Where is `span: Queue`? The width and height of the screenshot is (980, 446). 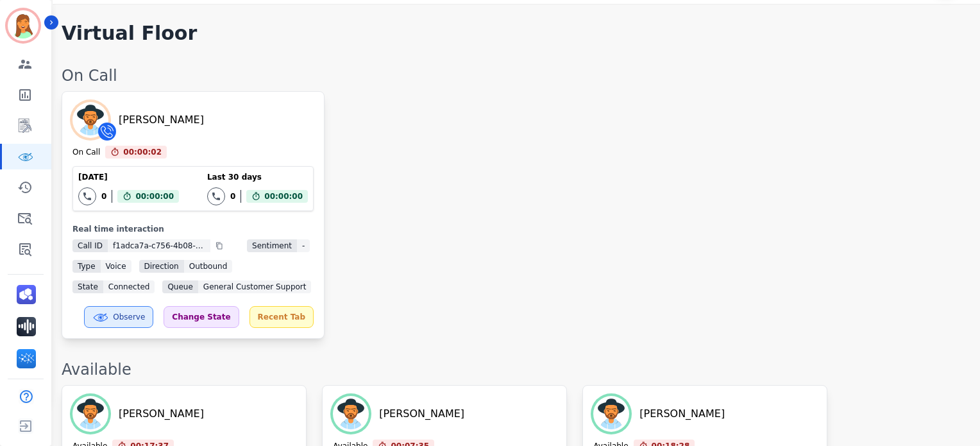 span: Queue is located at coordinates (180, 287).